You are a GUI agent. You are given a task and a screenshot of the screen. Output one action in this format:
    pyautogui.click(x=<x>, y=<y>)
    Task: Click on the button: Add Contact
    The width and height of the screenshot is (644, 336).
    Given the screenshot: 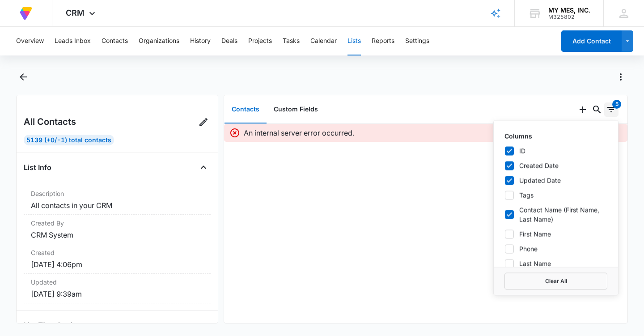 What is the action you would take?
    pyautogui.click(x=591, y=41)
    